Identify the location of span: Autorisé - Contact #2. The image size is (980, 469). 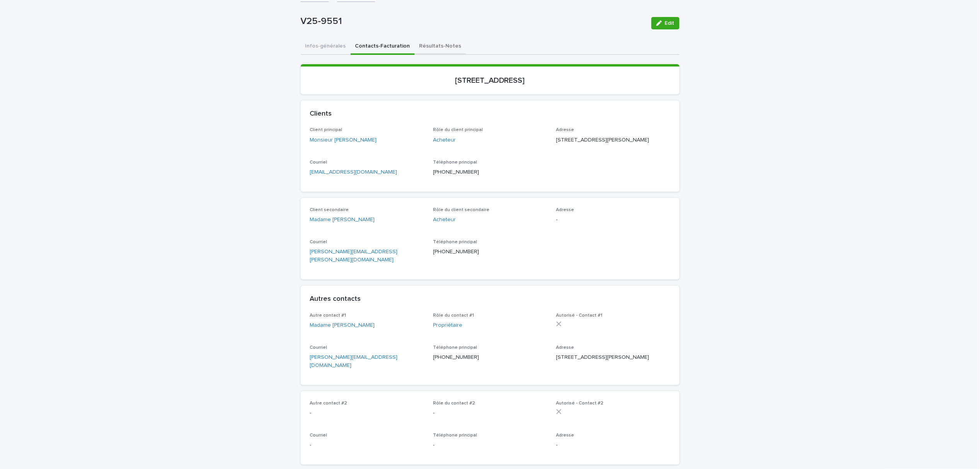
(580, 404).